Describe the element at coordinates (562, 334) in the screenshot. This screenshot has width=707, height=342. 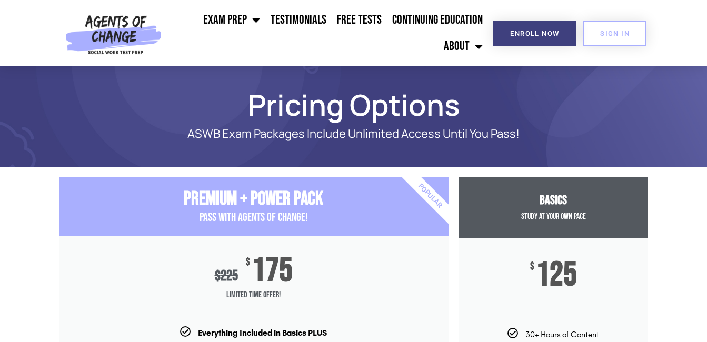
I see `span: 30+ Hours of Content` at that location.